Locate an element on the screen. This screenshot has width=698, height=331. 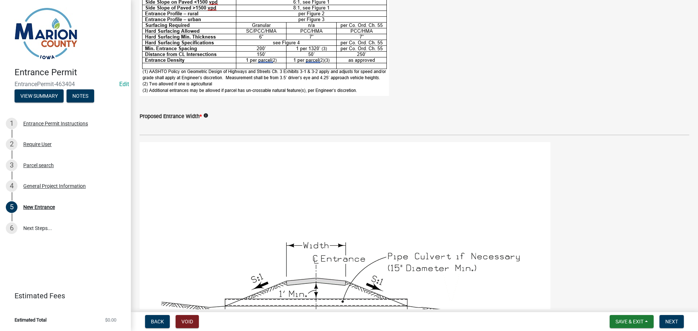
div: 4 is located at coordinates (12, 186).